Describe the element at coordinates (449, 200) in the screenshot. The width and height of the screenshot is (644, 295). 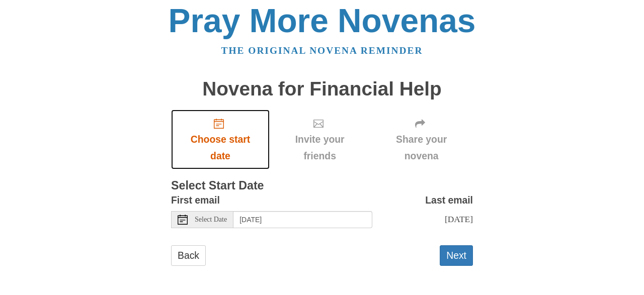
I see `label: Last email` at that location.